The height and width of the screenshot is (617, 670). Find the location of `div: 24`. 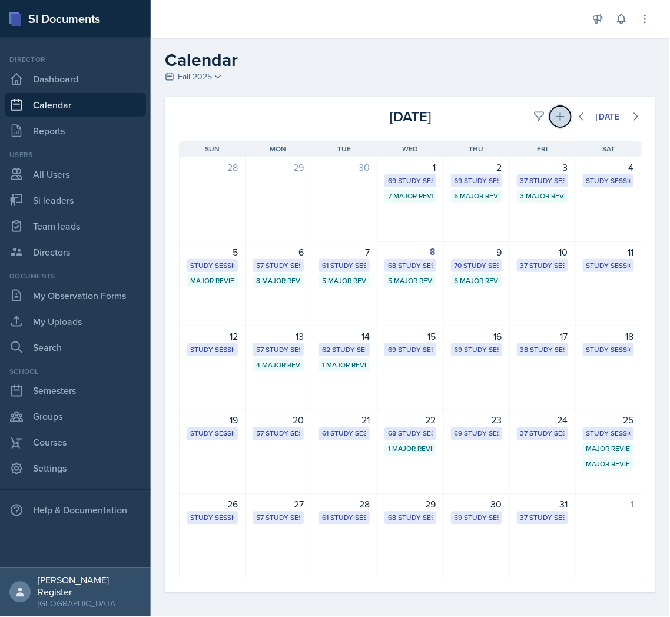

div: 24 is located at coordinates (542, 420).